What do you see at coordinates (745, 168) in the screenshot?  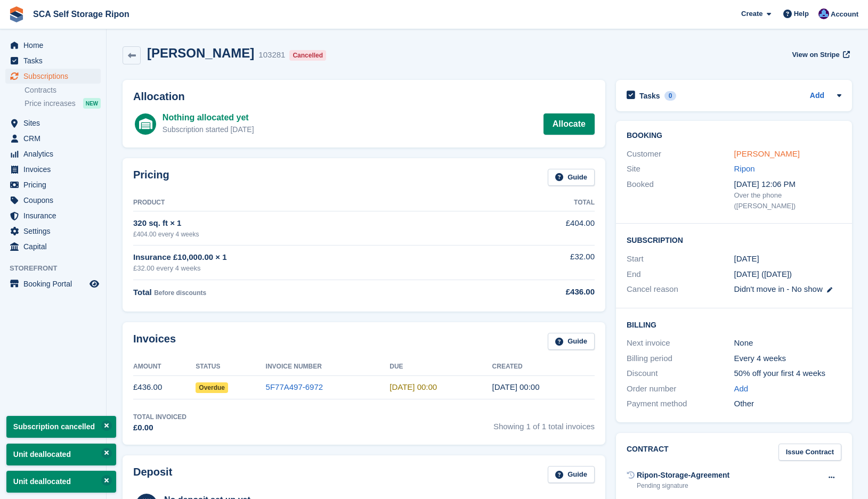 I see `a: Ripon` at bounding box center [745, 168].